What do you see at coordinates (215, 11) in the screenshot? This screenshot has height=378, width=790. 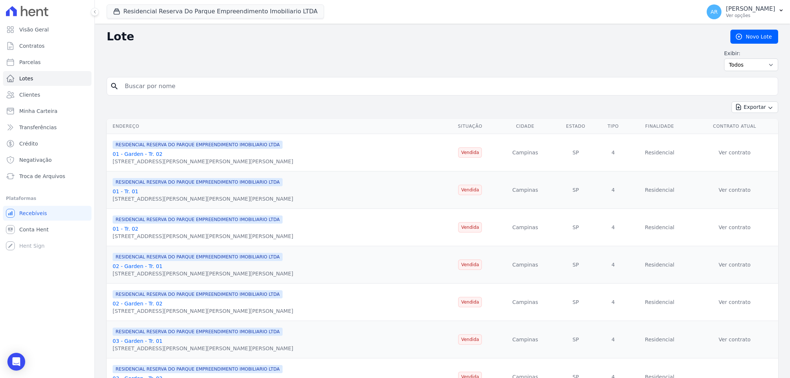 I see `button: Residencial Reserva Do Parque Empreendimento Imobiliario LTDA` at bounding box center [215, 11].